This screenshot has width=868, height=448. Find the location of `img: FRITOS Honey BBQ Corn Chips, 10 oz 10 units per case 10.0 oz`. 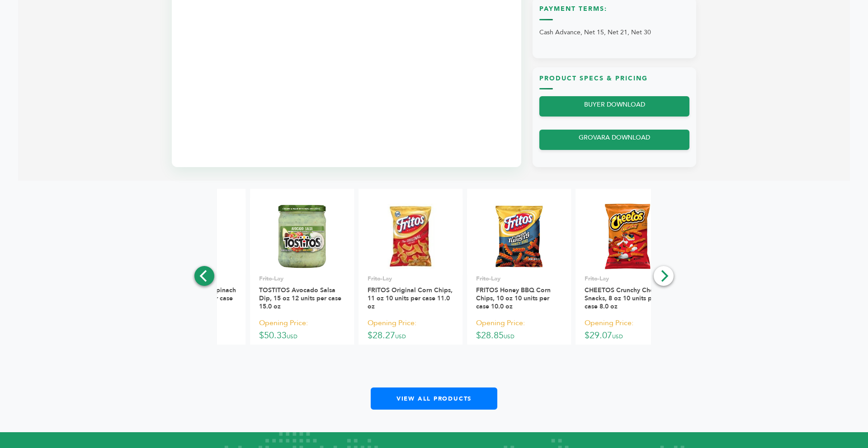

img: FRITOS Honey BBQ Corn Chips, 10 oz 10 units per case 10.0 oz is located at coordinates (519, 236).